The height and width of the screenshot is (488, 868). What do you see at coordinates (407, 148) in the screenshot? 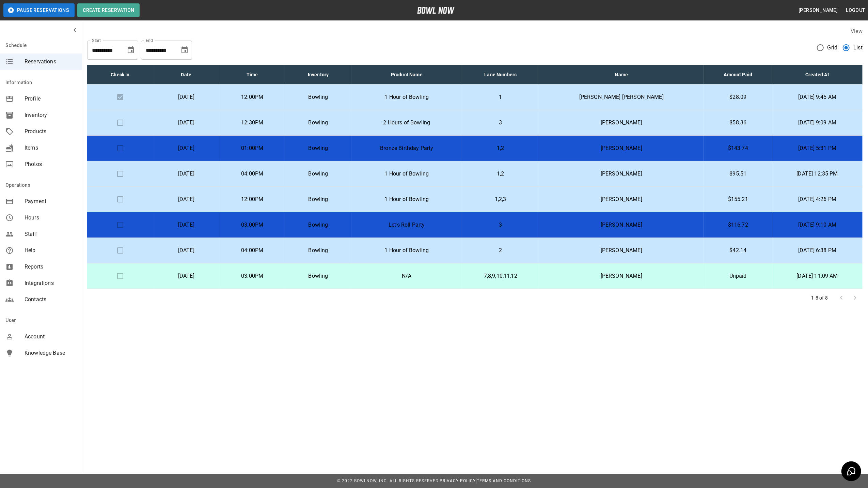
I see `p: Bronze Birthday Party` at bounding box center [407, 148].